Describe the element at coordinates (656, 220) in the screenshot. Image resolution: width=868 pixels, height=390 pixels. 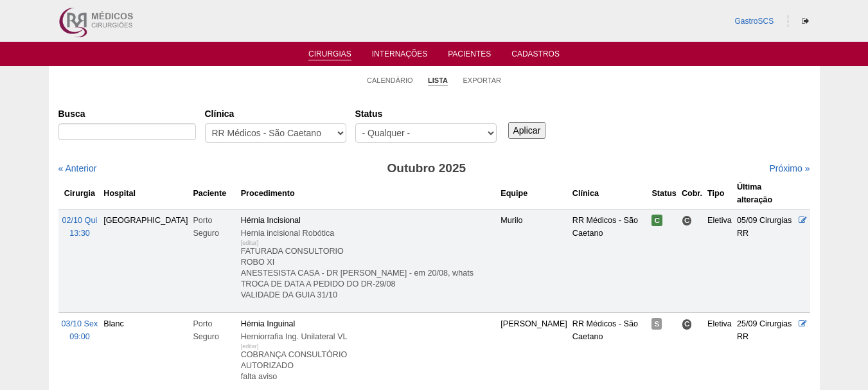
I see `span: Confirmada` at that location.